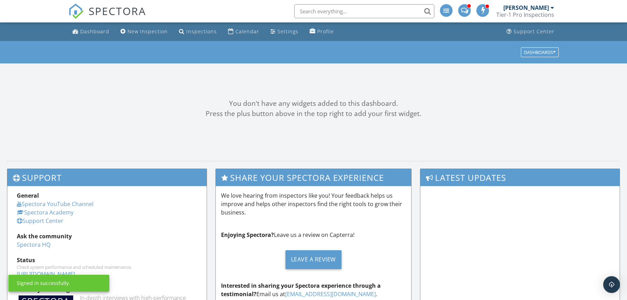  Describe the element at coordinates (107, 177) in the screenshot. I see `h3: Support` at that location.